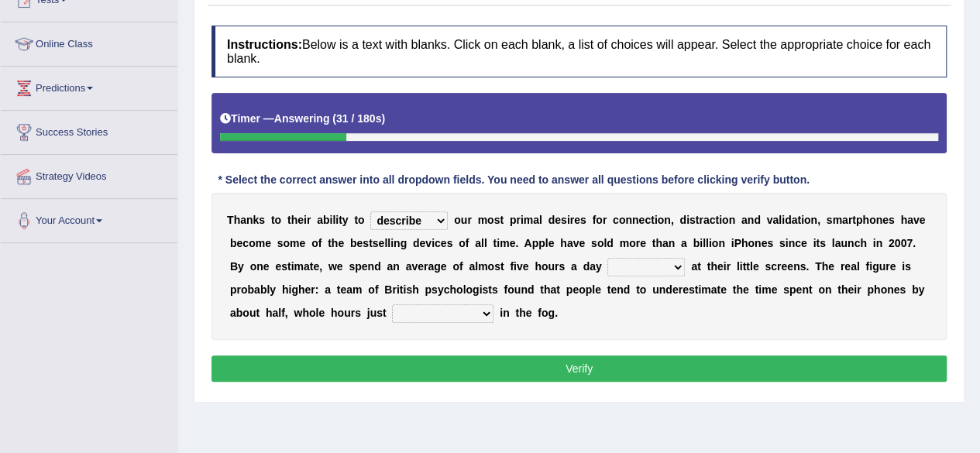 The image size is (980, 453). Describe the element at coordinates (579, 369) in the screenshot. I see `button: Verify` at that location.